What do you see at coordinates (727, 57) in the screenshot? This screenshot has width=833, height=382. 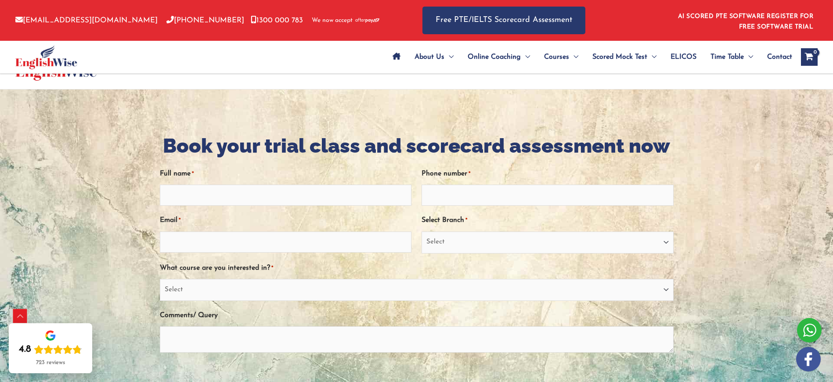 I see `span: Time Table` at bounding box center [727, 57].